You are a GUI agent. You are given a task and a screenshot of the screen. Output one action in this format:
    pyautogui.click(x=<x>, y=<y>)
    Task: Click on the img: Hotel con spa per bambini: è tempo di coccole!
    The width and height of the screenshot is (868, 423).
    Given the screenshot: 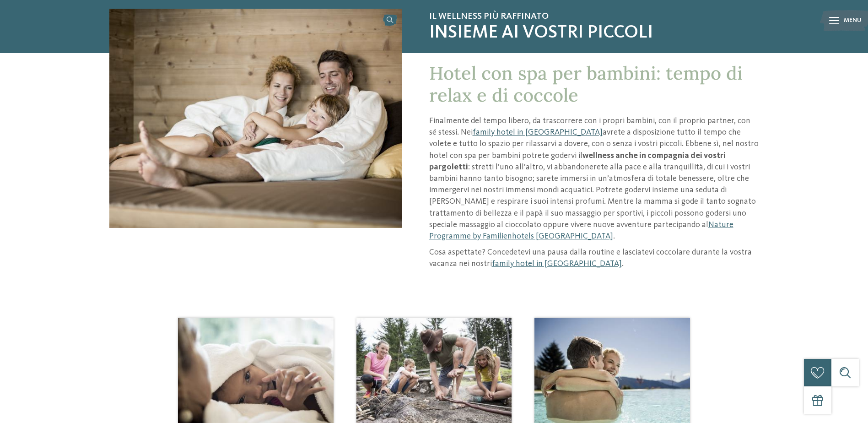 What is the action you would take?
    pyautogui.click(x=255, y=118)
    